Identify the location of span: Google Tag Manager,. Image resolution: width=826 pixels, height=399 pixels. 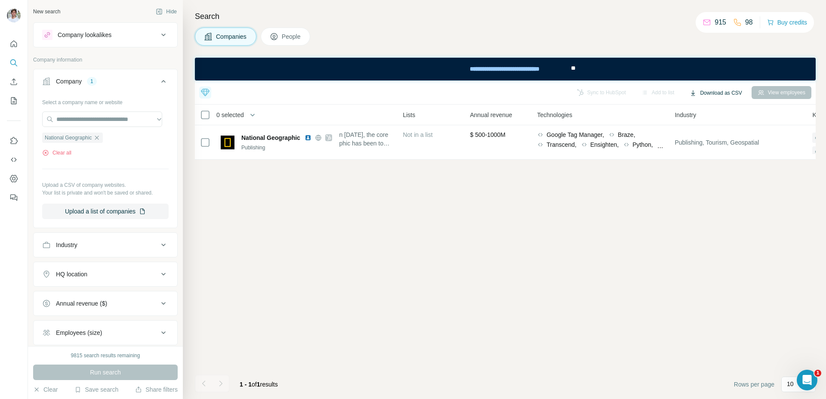
(575, 135).